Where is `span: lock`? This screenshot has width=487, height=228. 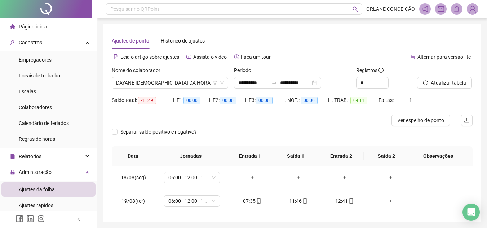 span: lock is located at coordinates (13, 172).